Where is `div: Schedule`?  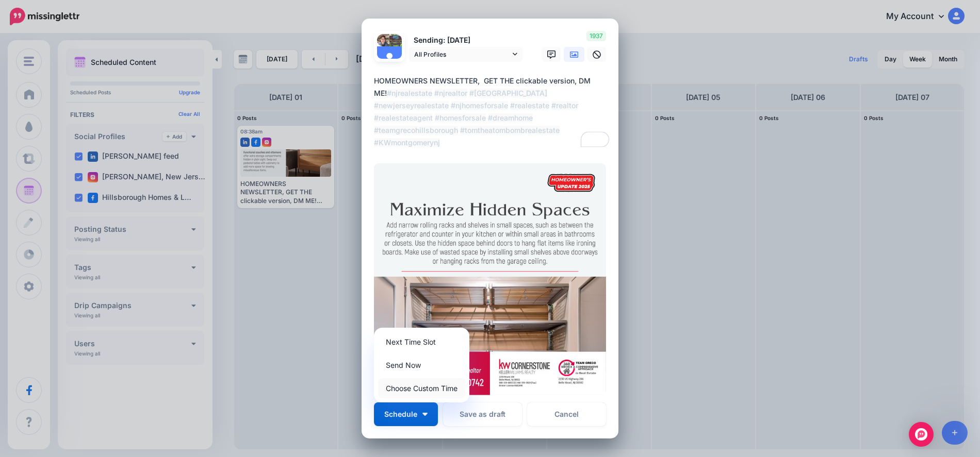 div: Schedule is located at coordinates (422, 365).